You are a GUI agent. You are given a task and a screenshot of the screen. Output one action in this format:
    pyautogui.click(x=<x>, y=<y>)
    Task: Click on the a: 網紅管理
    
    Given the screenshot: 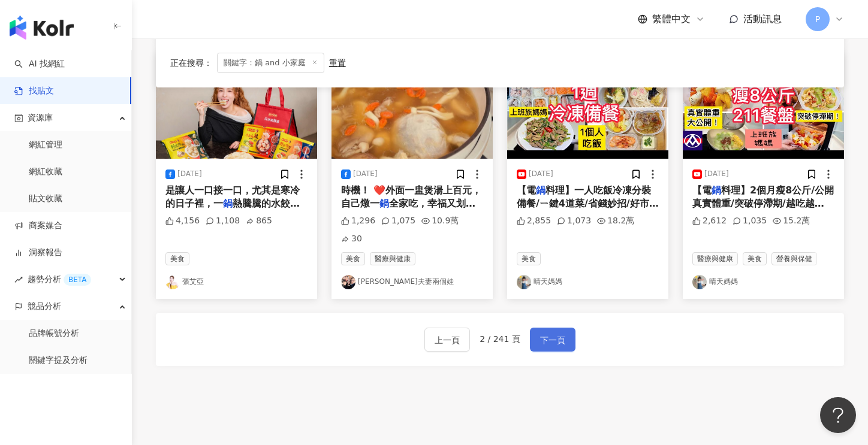 What is the action you would take?
    pyautogui.click(x=46, y=145)
    